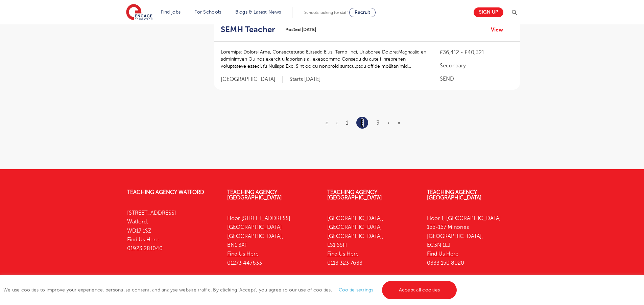 The width and height of the screenshot is (644, 305). What do you see at coordinates (258, 12) in the screenshot?
I see `a: Blogs & Latest News` at bounding box center [258, 12].